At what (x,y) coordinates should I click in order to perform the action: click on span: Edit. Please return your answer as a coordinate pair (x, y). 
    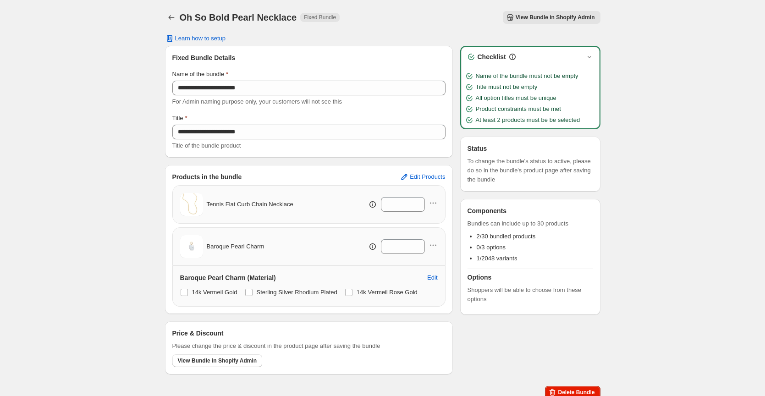
    Looking at the image, I should click on (432, 278).